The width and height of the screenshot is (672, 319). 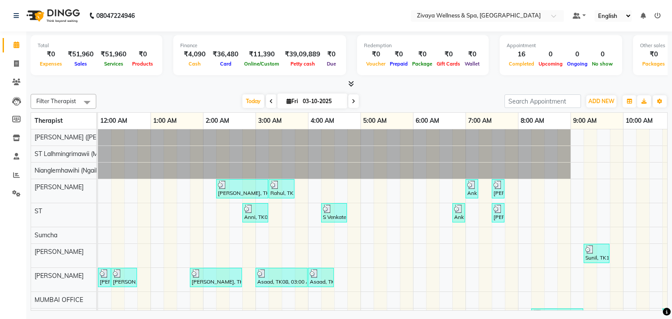 What do you see at coordinates (281, 189) in the screenshot?
I see `div: Rahul, TK06, 03:15 AM-03:45 AM, Sole to Soul Foot Massage - 30 Mins` at bounding box center [281, 189].